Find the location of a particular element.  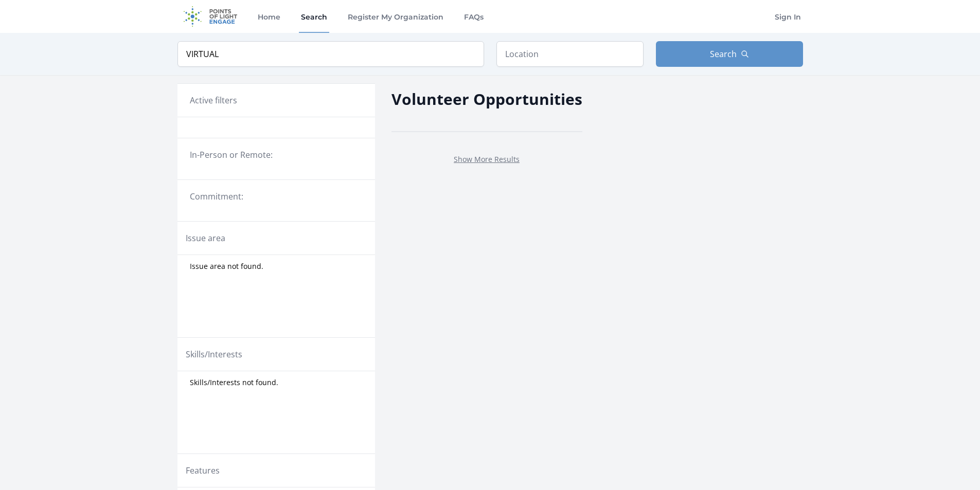

input: Location is located at coordinates (571, 54).